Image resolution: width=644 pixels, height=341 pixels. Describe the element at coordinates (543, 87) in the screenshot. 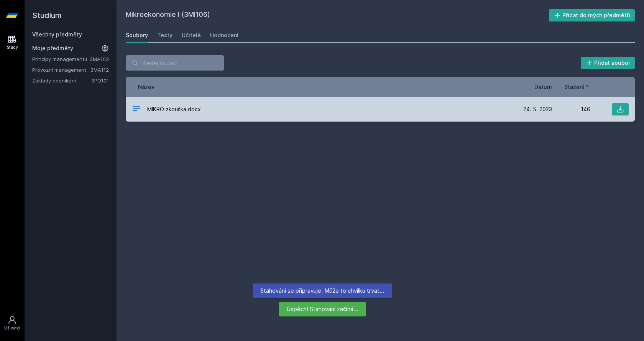

I see `span: Datum` at that location.